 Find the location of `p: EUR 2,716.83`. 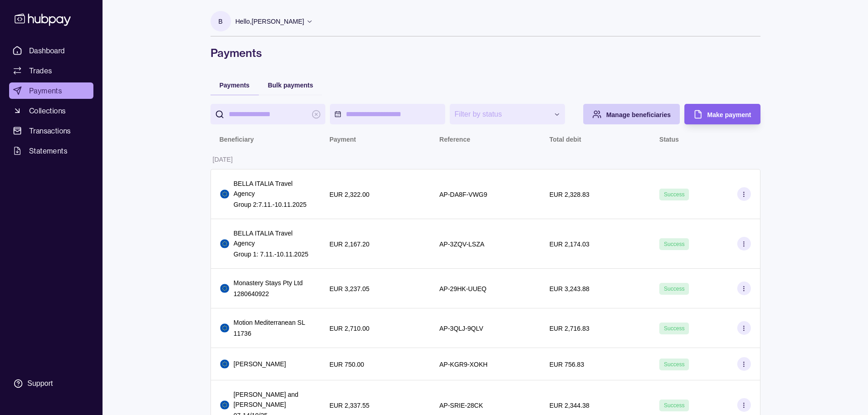

p: EUR 2,716.83 is located at coordinates (569, 328).